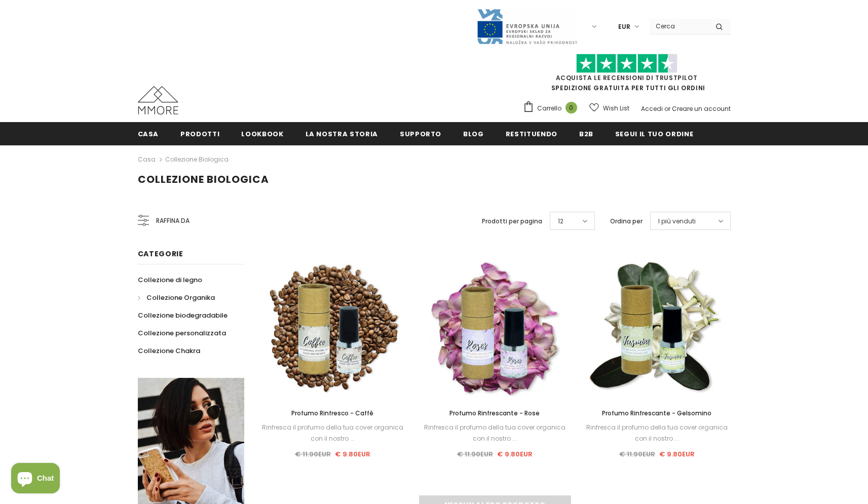  Describe the element at coordinates (474, 133) in the screenshot. I see `a: Blog` at that location.